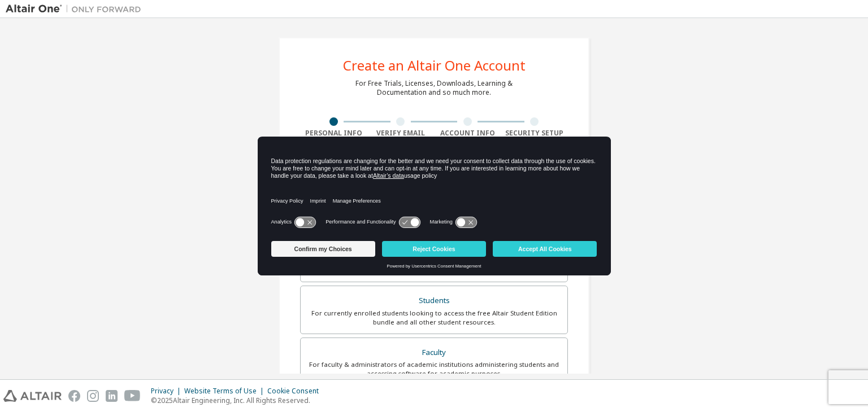 The height and width of the screenshot is (412, 868). I want to click on p: © 2025 Altair Engineering, Inc. All Rights Reserved., so click(238, 400).